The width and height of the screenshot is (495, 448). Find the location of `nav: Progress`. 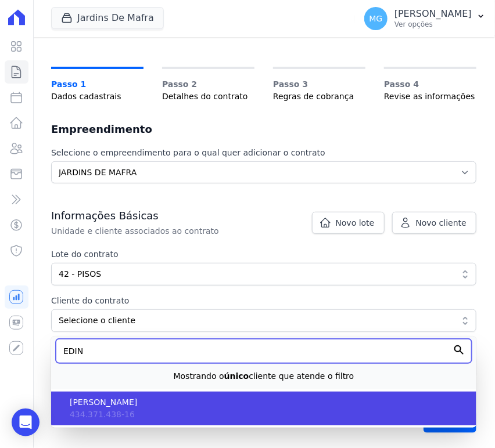

nav: Progress is located at coordinates (264, 85).